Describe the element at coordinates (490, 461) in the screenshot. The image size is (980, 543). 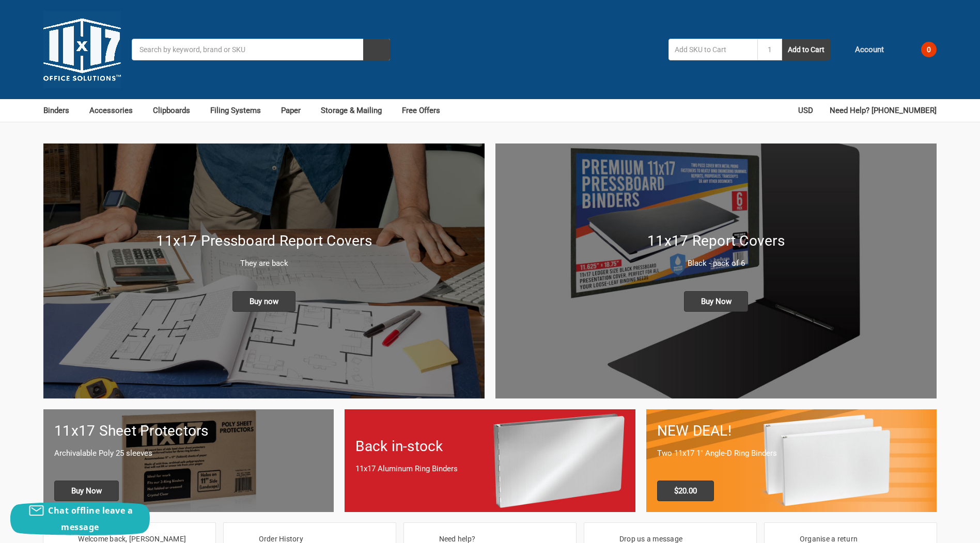
I see `a: Back in-stock 11x17 Aluminum Ring Binders` at that location.